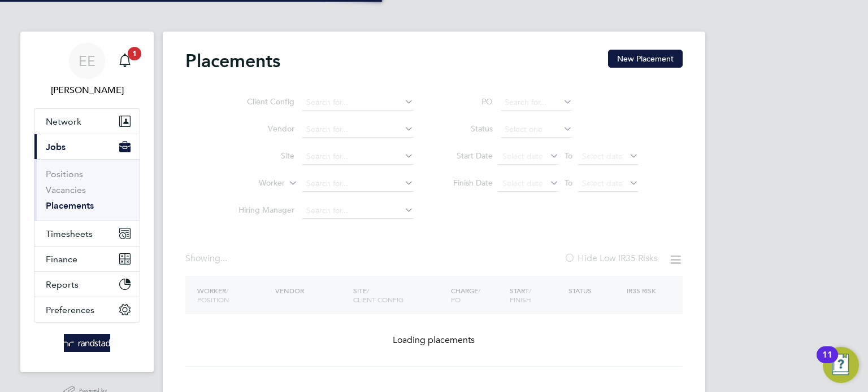 This screenshot has width=868, height=392. Describe the element at coordinates (64, 174) in the screenshot. I see `a: Positions` at that location.